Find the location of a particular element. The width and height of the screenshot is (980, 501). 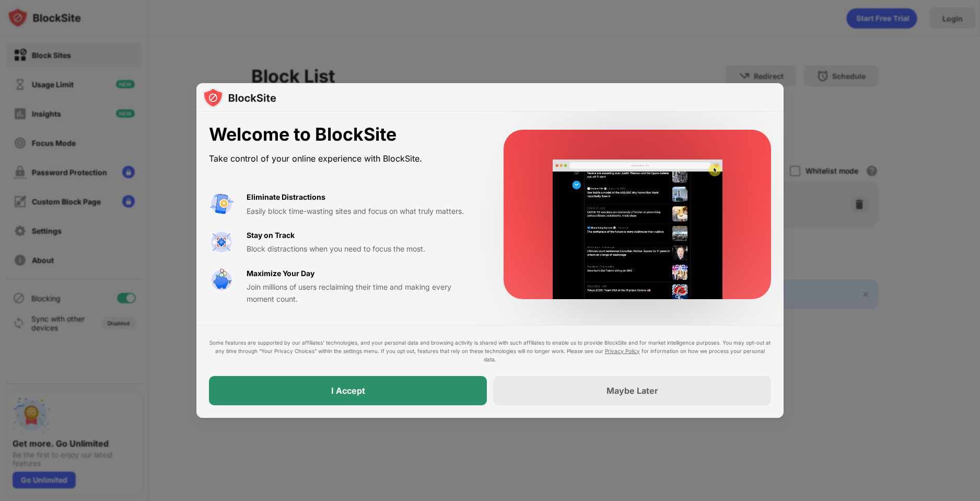

div: Some features are supported by our affiliates’ technologies, and your personal data and browsing ... is located at coordinates (490, 351).